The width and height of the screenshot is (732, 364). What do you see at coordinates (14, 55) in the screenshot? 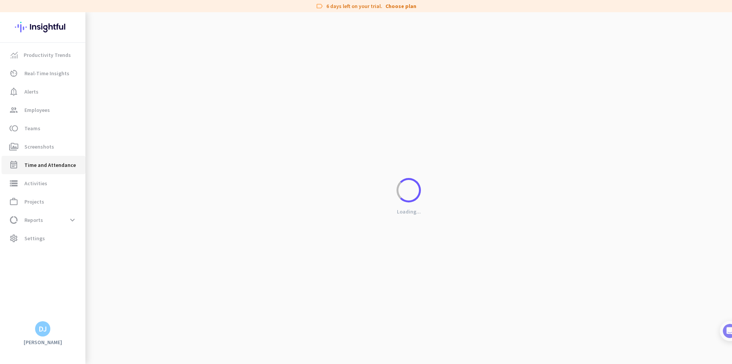
I see `img: menu-item` at bounding box center [14, 55].